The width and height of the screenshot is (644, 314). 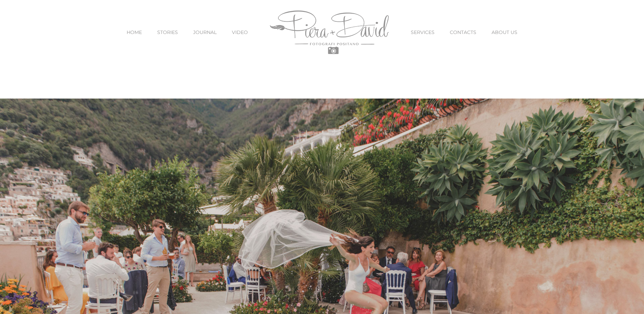 What do you see at coordinates (239, 33) in the screenshot?
I see `a: VIDEO` at bounding box center [239, 33].